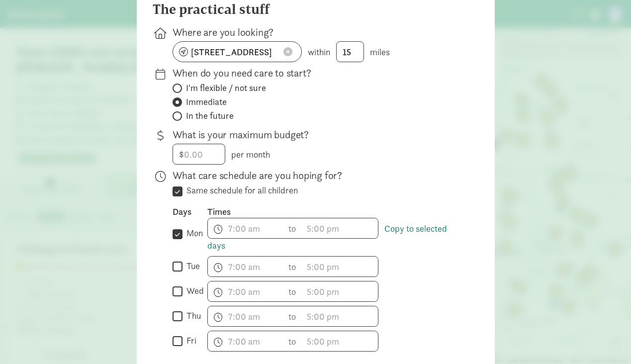  Describe the element at coordinates (206, 102) in the screenshot. I see `span: Immediate` at that location.